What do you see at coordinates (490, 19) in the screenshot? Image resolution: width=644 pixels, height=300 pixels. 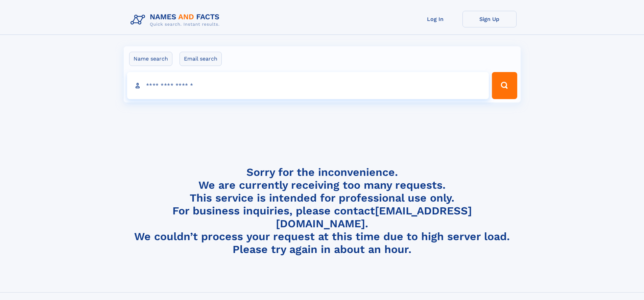 I see `a: Sign Up` at bounding box center [490, 19].